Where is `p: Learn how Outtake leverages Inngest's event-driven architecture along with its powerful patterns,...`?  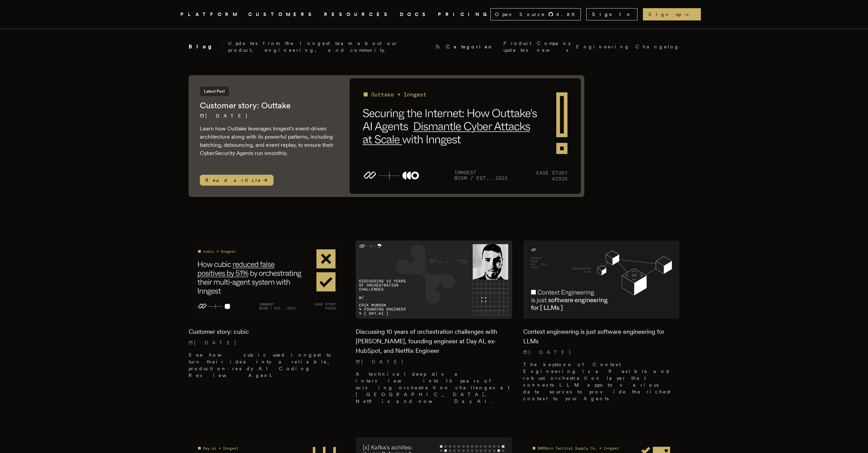 p: Learn how Outtake leverages Inngest's event-driven architecture along with its powerful patterns,... is located at coordinates (267, 141).